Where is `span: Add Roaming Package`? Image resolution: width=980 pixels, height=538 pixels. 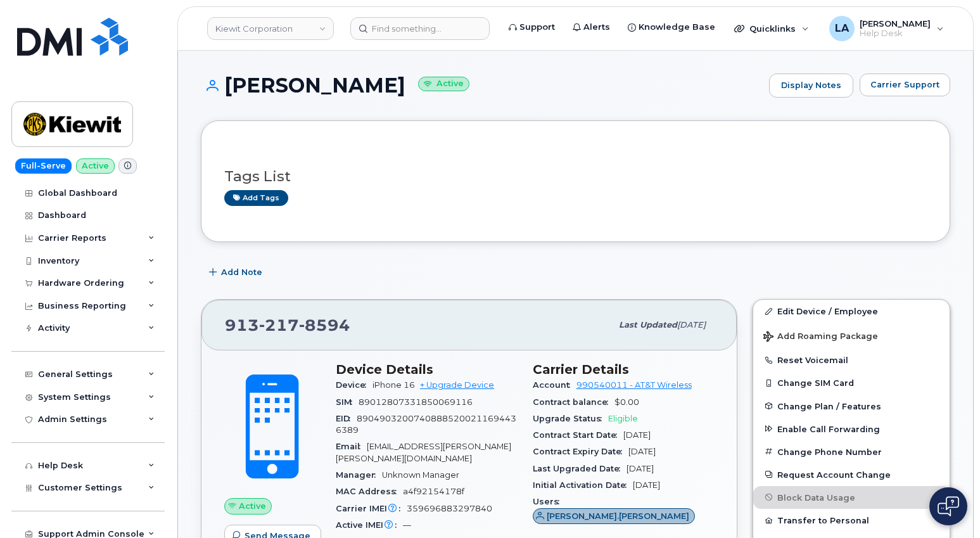
span: Add Roaming Package is located at coordinates (820, 337).